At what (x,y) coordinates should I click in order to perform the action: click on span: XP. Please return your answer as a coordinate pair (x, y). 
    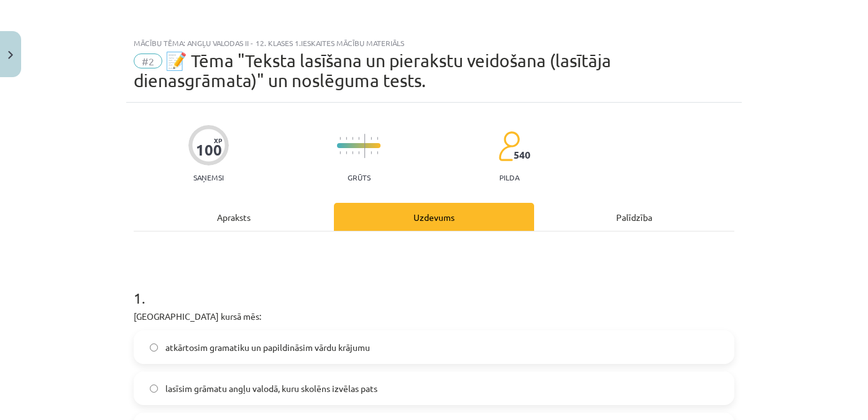
    Looking at the image, I should click on (218, 140).